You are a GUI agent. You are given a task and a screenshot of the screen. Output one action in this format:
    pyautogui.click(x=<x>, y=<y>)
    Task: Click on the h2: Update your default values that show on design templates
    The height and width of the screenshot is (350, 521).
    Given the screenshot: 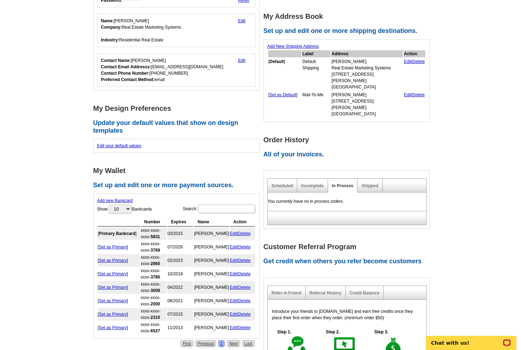 What is the action you would take?
    pyautogui.click(x=178, y=127)
    